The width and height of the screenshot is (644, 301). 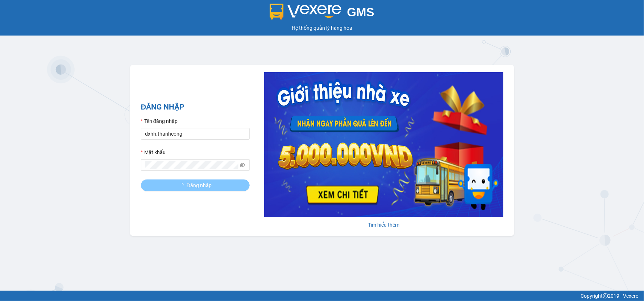 I want to click on div: Copyright 2019 - Vexere, so click(x=322, y=296).